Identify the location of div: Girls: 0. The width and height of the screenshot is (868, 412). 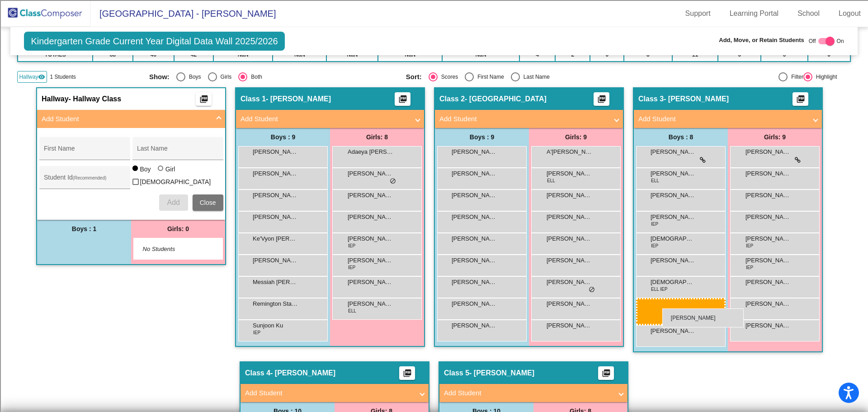
(178, 229).